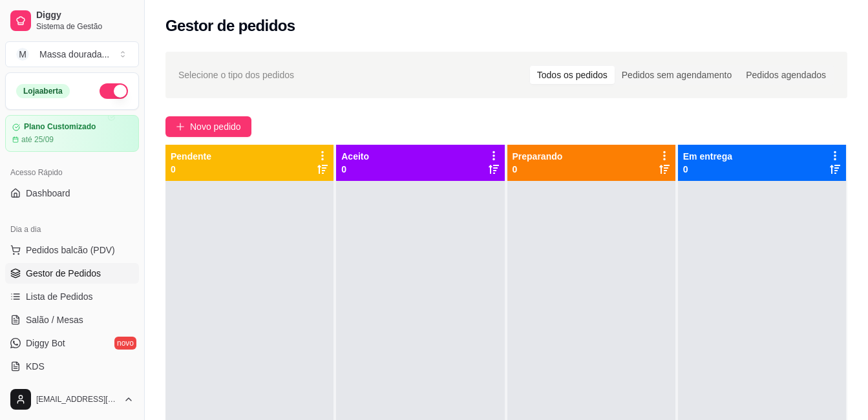 The height and width of the screenshot is (420, 868). What do you see at coordinates (72, 54) in the screenshot?
I see `button: Select a team` at bounding box center [72, 54].